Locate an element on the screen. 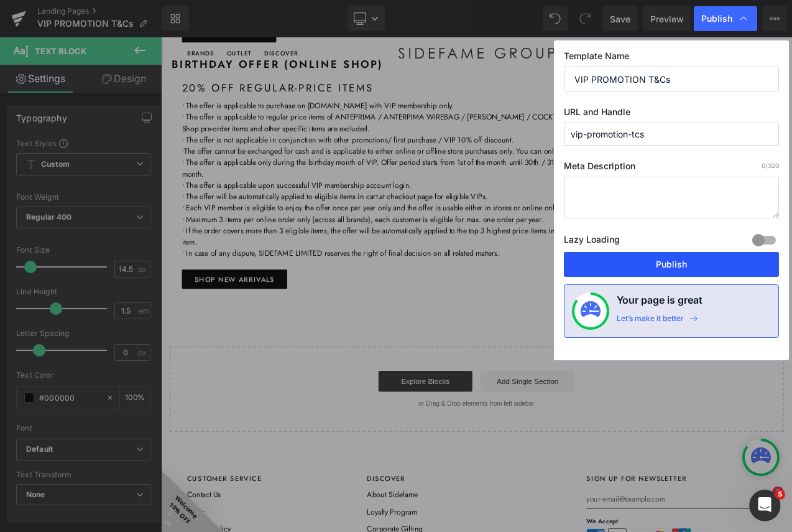 This screenshot has height=532, width=792. span: 0 is located at coordinates (764, 166).